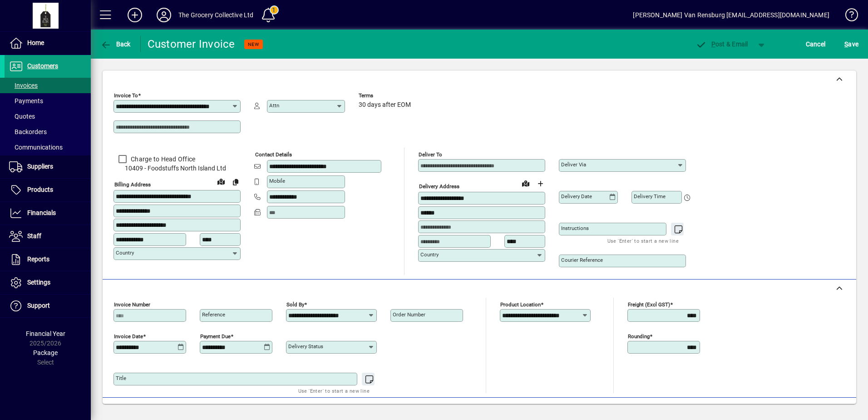 This screenshot has height=420, width=868. What do you see at coordinates (129, 336) in the screenshot?
I see `mat-label: Invoice date` at bounding box center [129, 336].